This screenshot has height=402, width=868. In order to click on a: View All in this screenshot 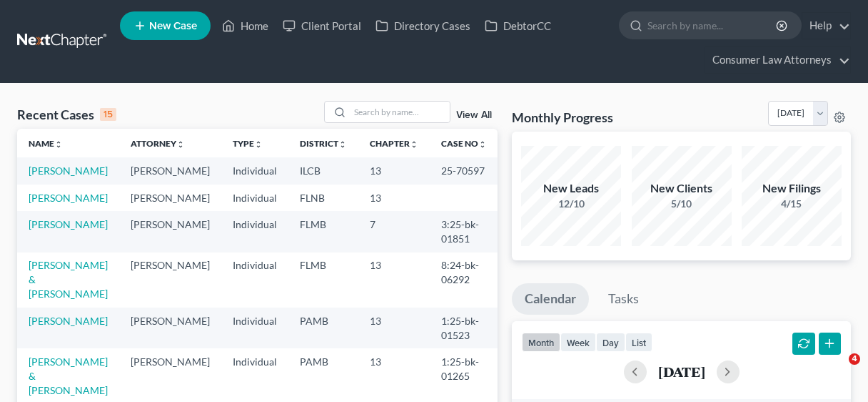, I will do `click(474, 115)`.